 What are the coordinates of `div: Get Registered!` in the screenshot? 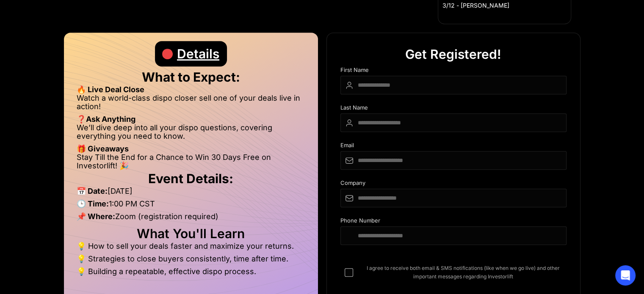 It's located at (453, 54).